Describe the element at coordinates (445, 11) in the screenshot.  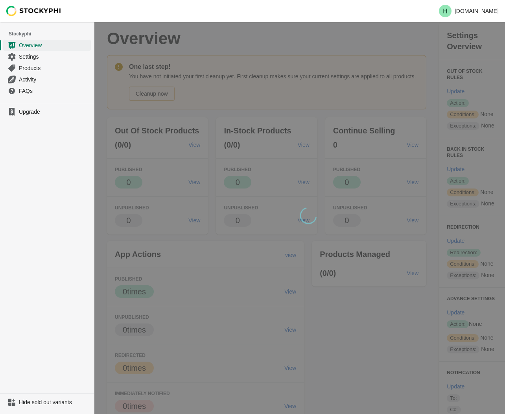
I see `text: H` at that location.